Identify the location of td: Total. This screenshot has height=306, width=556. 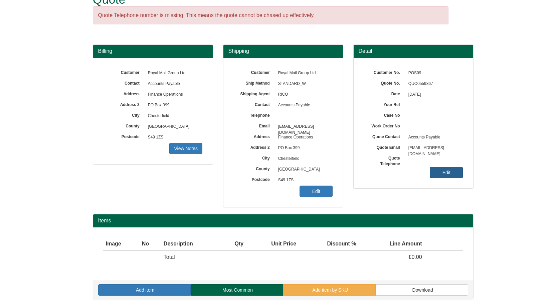
(191, 257).